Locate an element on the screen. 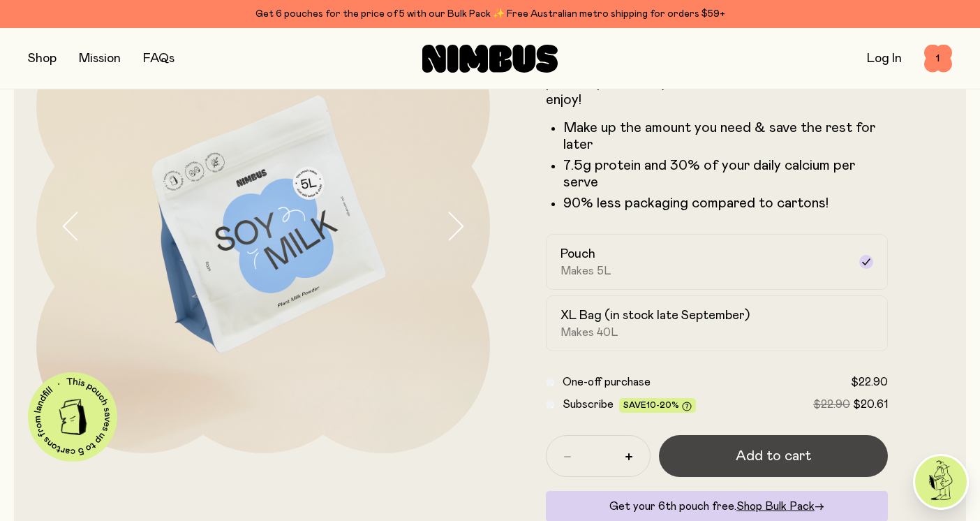  a: Log In is located at coordinates (884, 58).